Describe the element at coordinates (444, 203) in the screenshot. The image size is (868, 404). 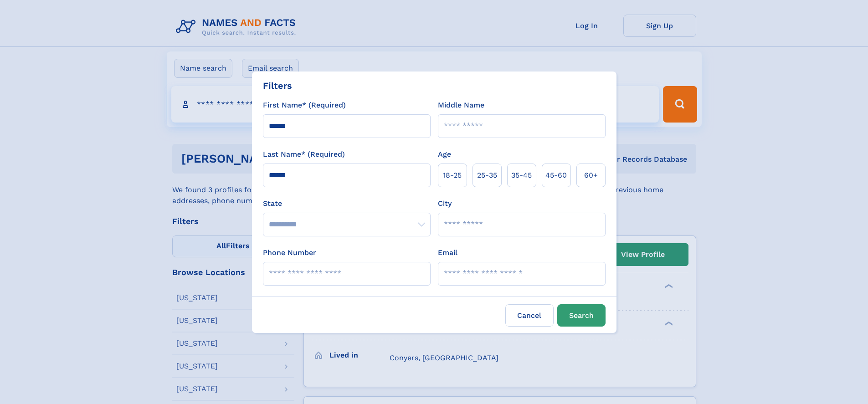
I see `label: City` at that location.